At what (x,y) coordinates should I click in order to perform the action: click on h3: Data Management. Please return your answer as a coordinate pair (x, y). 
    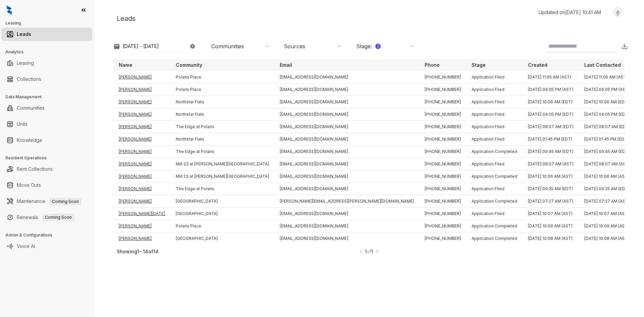
    Looking at the image, I should click on (49, 97).